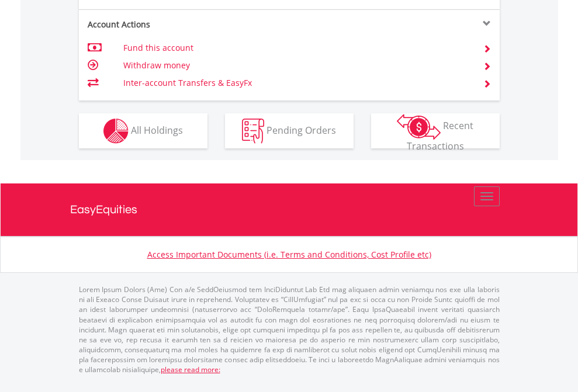  What do you see at coordinates (435, 131) in the screenshot?
I see `button: Recent Transactions` at bounding box center [435, 131].